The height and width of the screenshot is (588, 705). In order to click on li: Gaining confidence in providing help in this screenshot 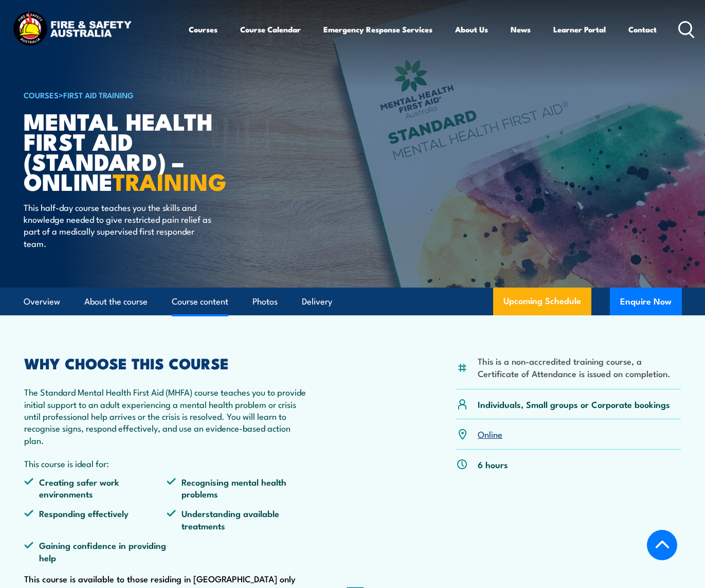, I will do `click(95, 551)`.